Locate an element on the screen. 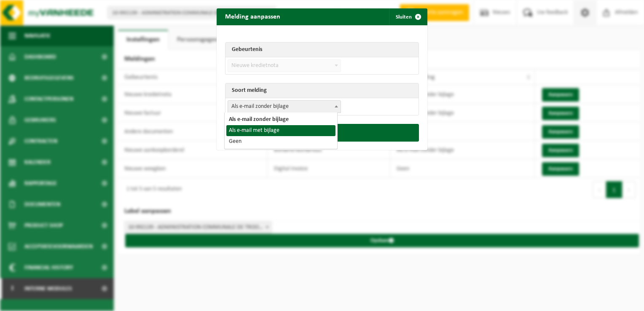  button: Sluiten is located at coordinates (407, 17).